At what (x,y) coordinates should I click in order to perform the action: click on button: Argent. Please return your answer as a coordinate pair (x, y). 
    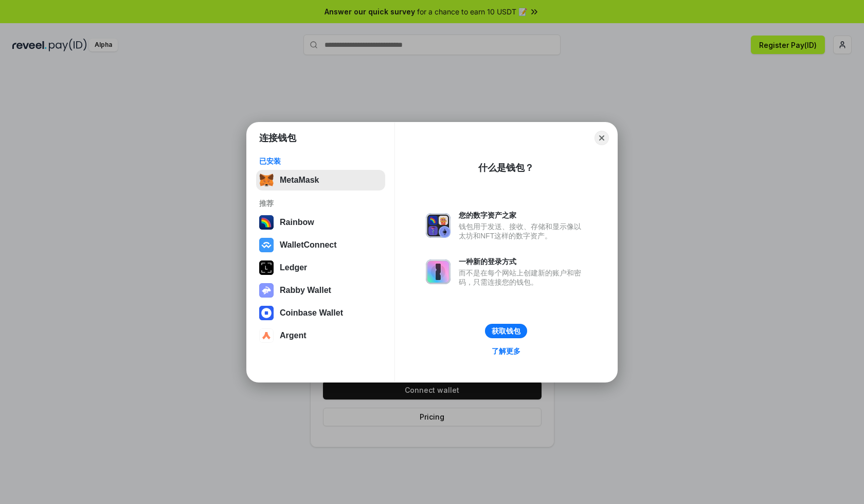
    Looking at the image, I should click on (320, 335).